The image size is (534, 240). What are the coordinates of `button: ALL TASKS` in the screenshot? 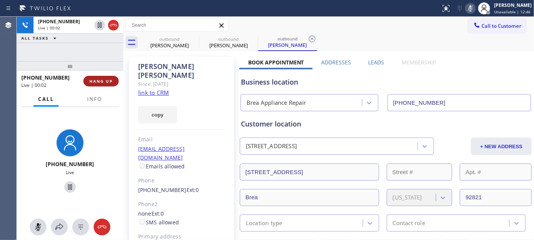 It's located at (40, 38).